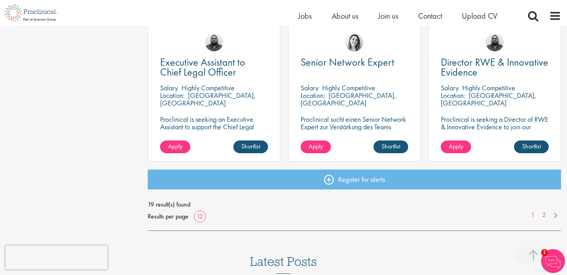 This screenshot has width=567, height=275. I want to click on a: Jobs, so click(305, 16).